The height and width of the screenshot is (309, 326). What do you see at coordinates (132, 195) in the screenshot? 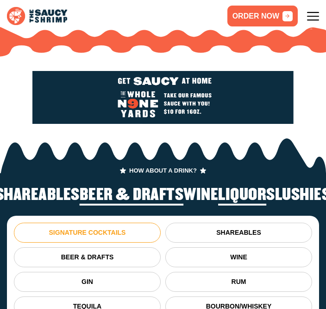
I see `h2: Beer & Drafts` at bounding box center [132, 195].